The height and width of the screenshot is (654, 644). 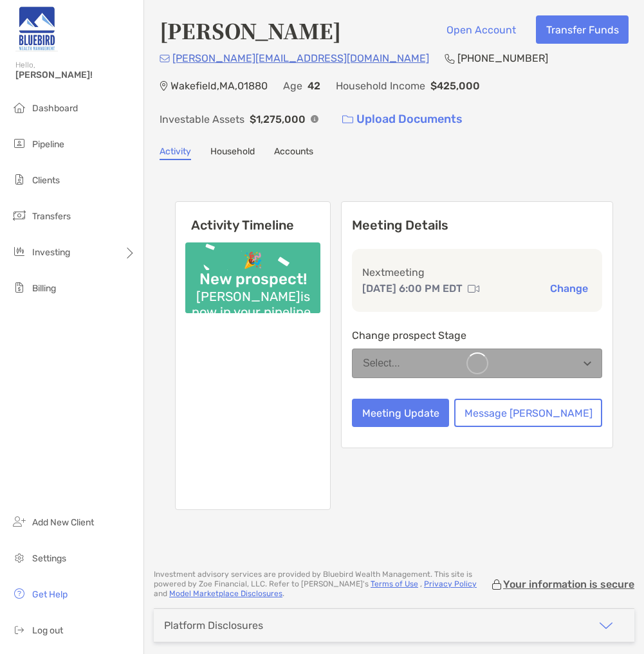 What do you see at coordinates (19, 287) in the screenshot?
I see `img: billing icon` at bounding box center [19, 287].